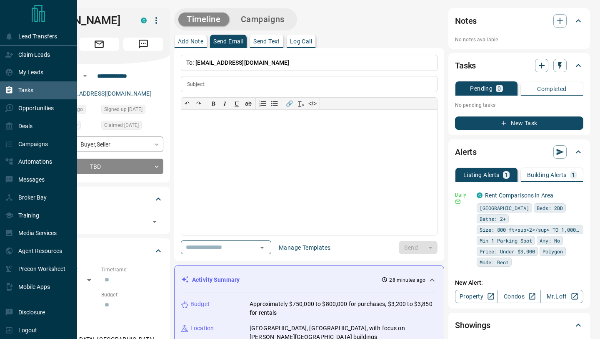 This screenshot has width=600, height=339. I want to click on h2: Notes, so click(466, 21).